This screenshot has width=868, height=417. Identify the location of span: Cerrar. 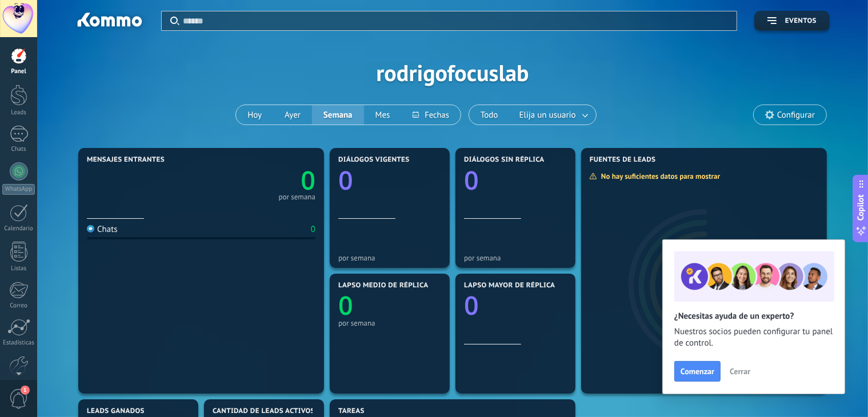
(740, 371).